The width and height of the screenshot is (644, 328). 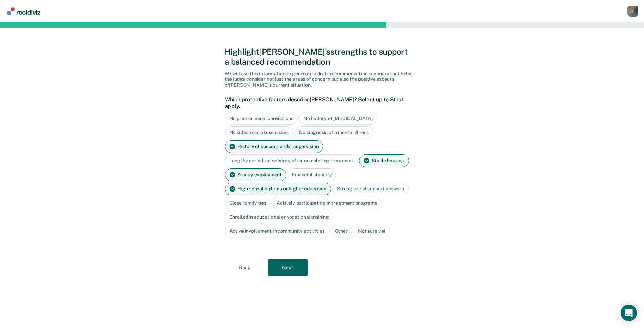 What do you see at coordinates (23, 11) in the screenshot?
I see `img: Recidiviz` at bounding box center [23, 11].